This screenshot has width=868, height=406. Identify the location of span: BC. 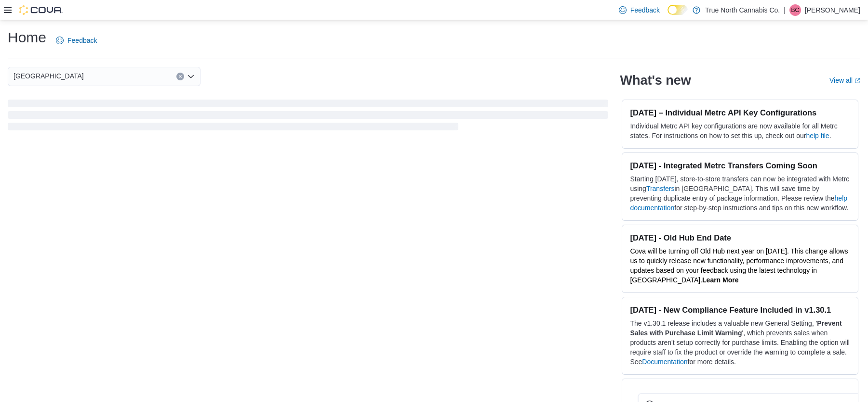
(795, 10).